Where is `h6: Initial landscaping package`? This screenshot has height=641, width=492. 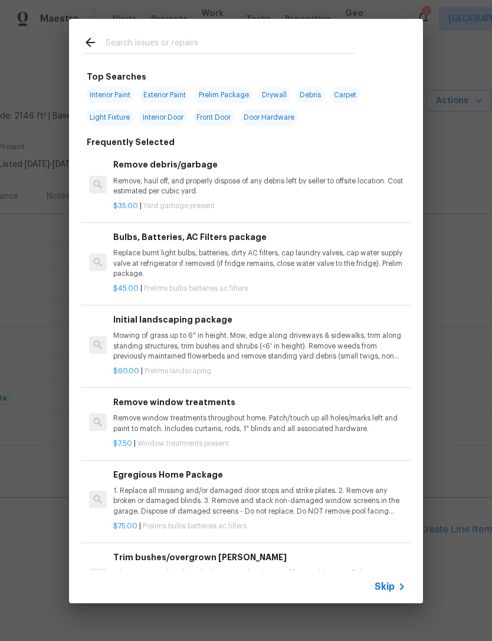
h6: Initial landscaping package is located at coordinates (260, 320).